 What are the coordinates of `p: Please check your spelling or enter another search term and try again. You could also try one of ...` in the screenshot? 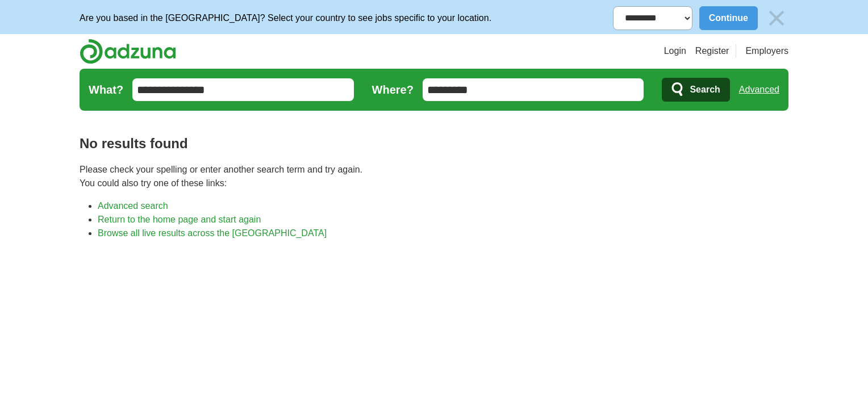 It's located at (434, 177).